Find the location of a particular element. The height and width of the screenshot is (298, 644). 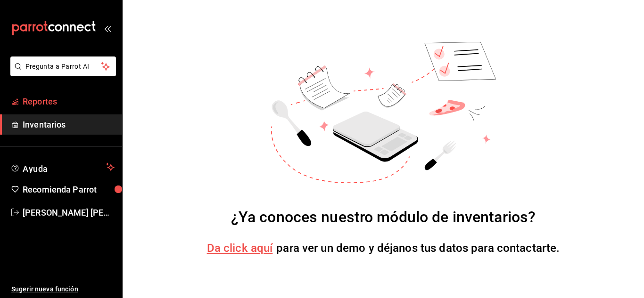

span: Recomienda Parrot is located at coordinates (69, 189).